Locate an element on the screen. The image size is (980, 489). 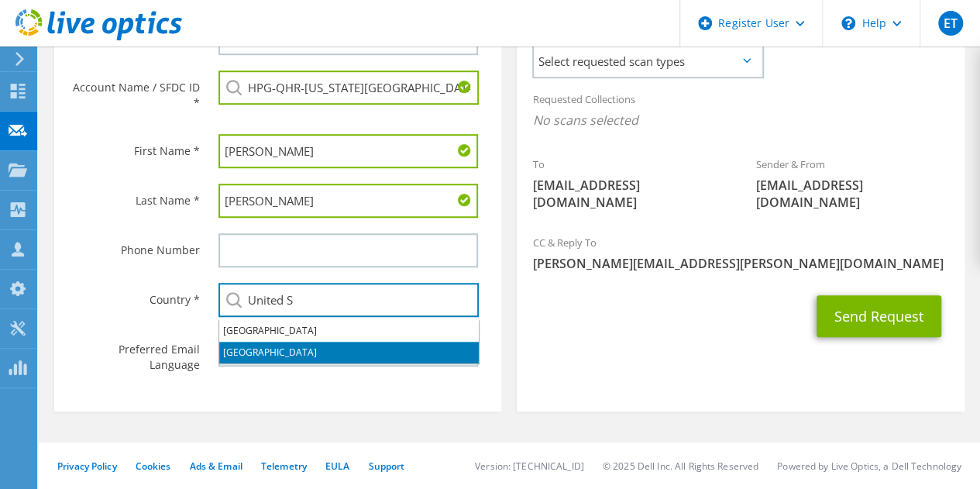
a: Cookies is located at coordinates (154, 466).